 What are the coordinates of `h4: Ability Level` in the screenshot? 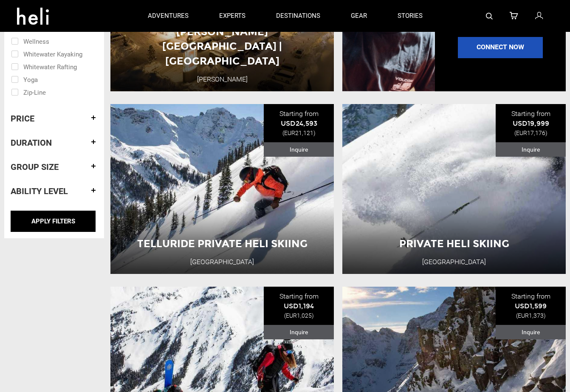 It's located at (54, 191).